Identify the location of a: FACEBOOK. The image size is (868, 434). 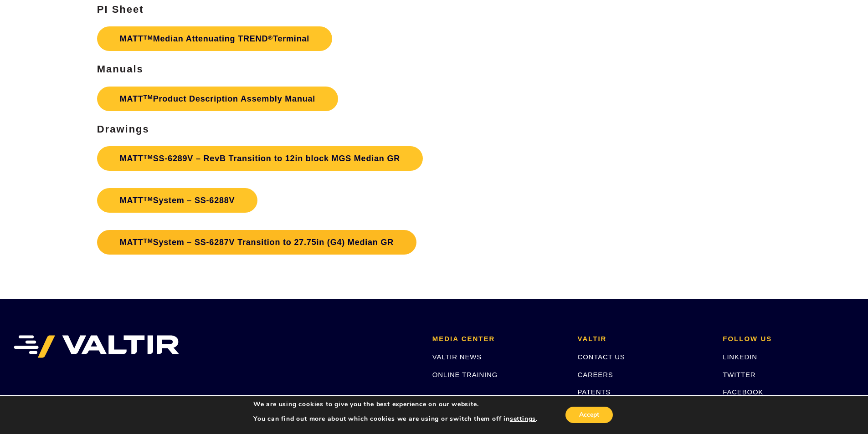
(743, 392).